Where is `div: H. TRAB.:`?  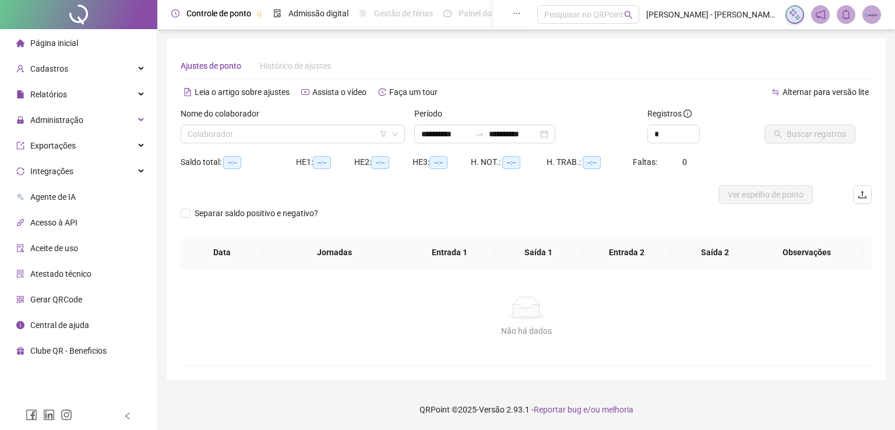
div: H. TRAB.: is located at coordinates (589, 162).